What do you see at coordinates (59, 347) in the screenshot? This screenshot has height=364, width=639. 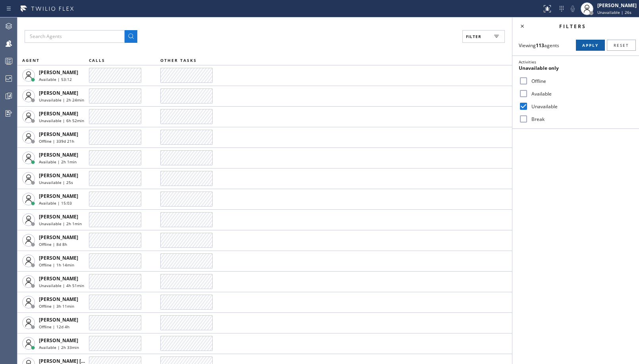 I see `span: Available | 2h 33min` at bounding box center [59, 347].